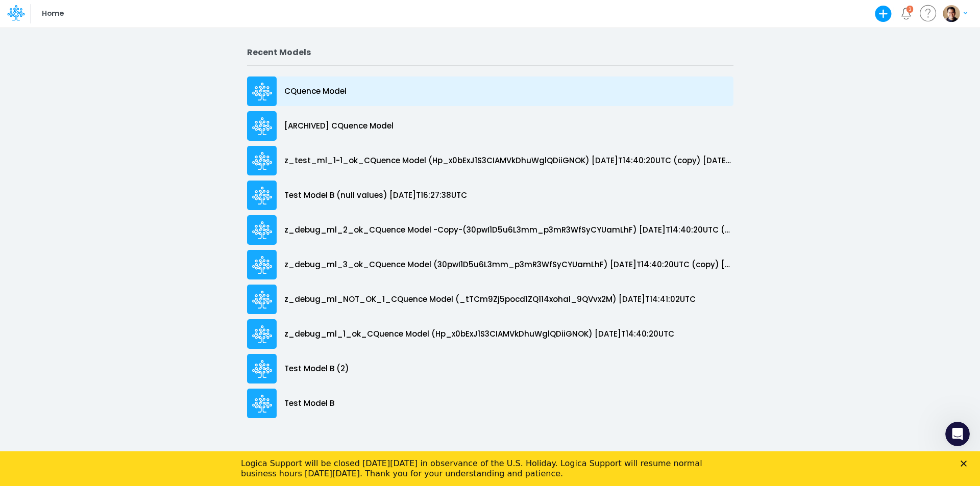  Describe the element at coordinates (906, 13) in the screenshot. I see `a: Notifications` at that location.